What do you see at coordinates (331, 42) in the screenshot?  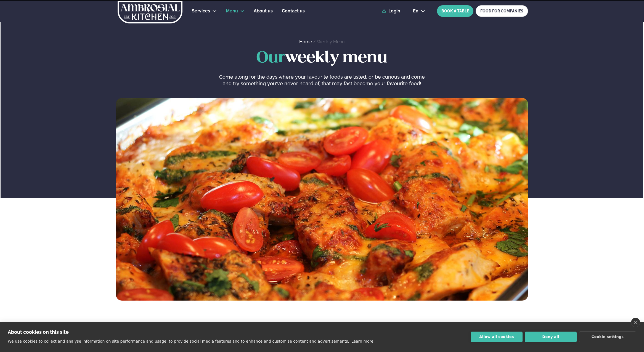 I see `a: Weekly Menu` at bounding box center [331, 42].